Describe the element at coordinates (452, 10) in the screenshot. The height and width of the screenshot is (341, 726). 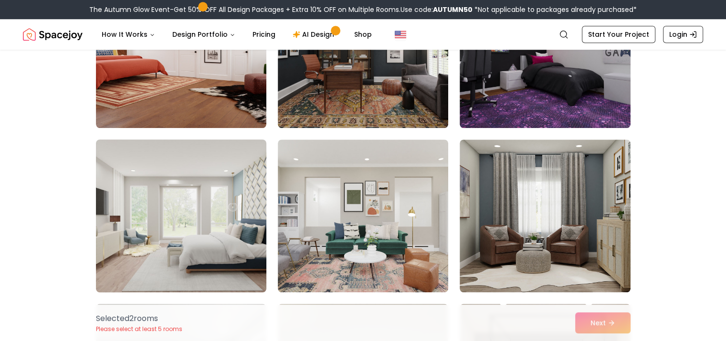
I see `b: AUTUMN50` at that location.